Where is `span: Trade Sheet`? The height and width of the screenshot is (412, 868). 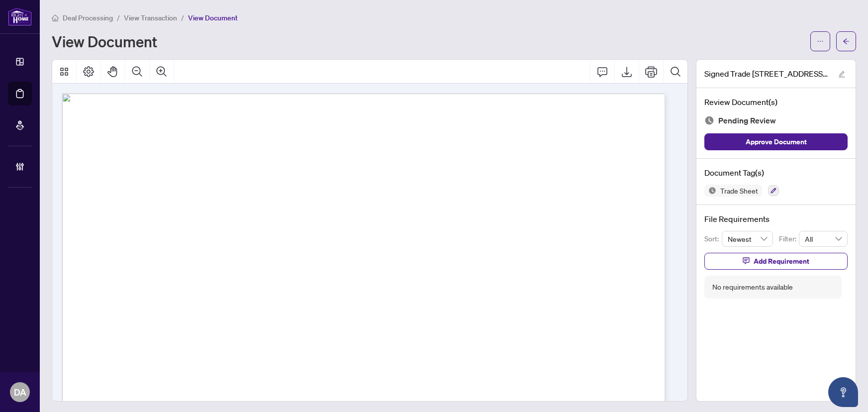
span: Trade Sheet is located at coordinates (739, 191).